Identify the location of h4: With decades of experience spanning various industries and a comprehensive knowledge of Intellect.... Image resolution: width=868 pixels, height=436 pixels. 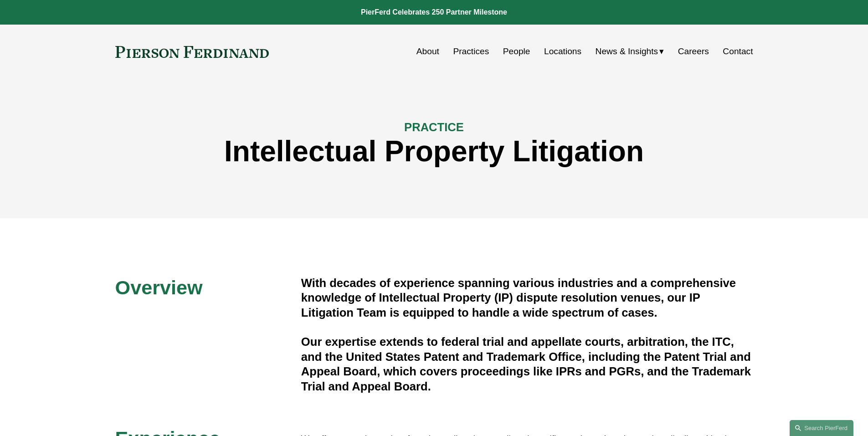
(527, 298).